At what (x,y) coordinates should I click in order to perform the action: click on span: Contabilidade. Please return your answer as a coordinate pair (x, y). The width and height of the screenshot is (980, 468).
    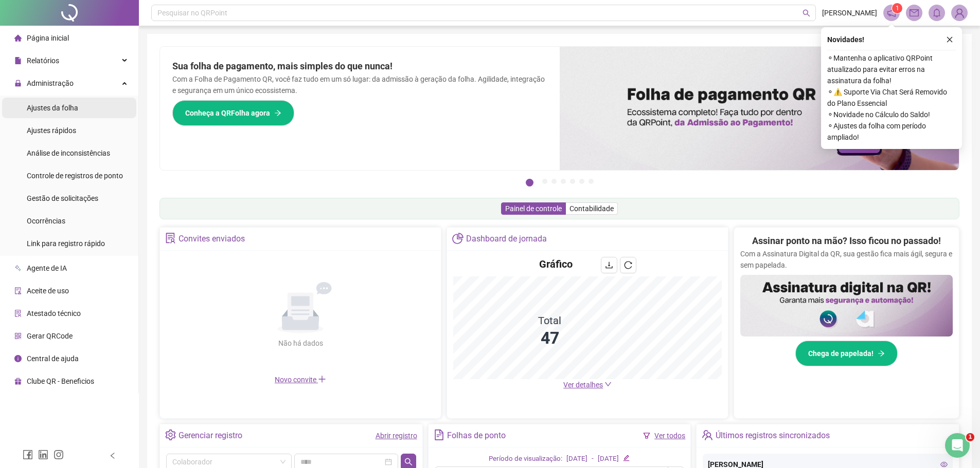
    Looking at the image, I should click on (592, 209).